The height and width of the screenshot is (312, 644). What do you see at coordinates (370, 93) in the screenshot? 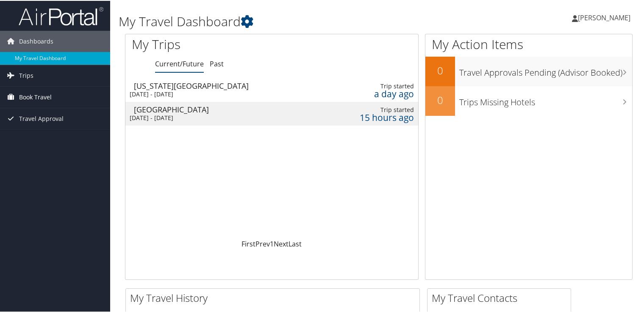
I see `div: a day ago` at bounding box center [370, 93].